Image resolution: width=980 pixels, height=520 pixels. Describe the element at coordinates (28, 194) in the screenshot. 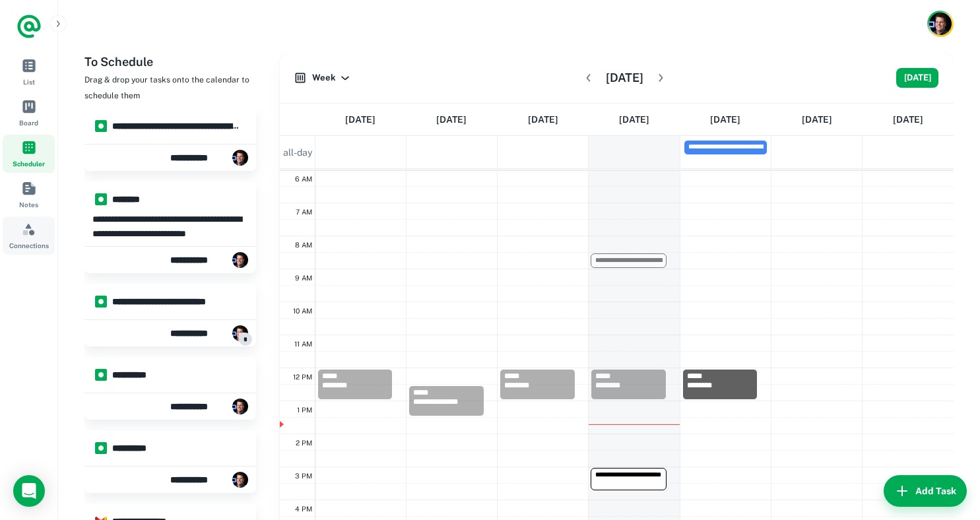

I see `a: Notes` at that location.